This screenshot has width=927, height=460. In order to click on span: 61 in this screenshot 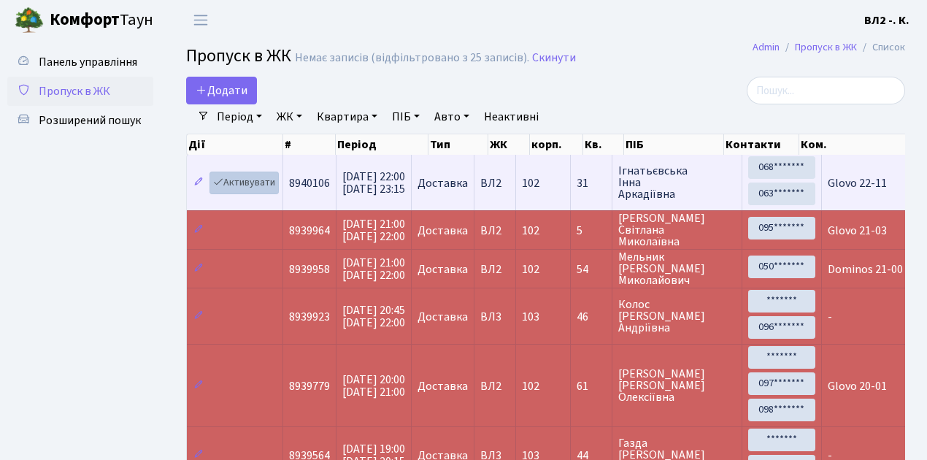, I will do `click(591, 386)`.